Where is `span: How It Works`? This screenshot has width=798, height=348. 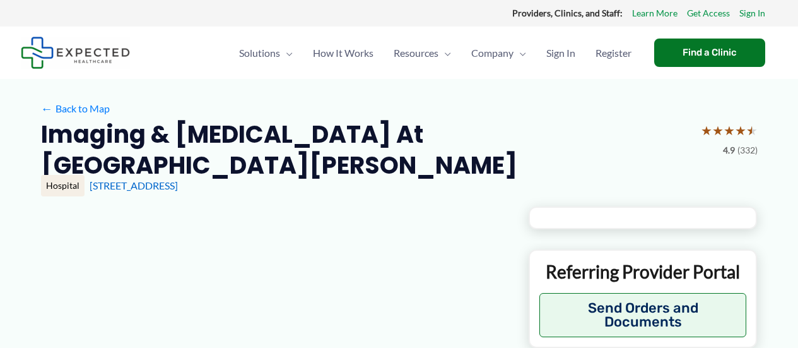
span: How It Works is located at coordinates (343, 53).